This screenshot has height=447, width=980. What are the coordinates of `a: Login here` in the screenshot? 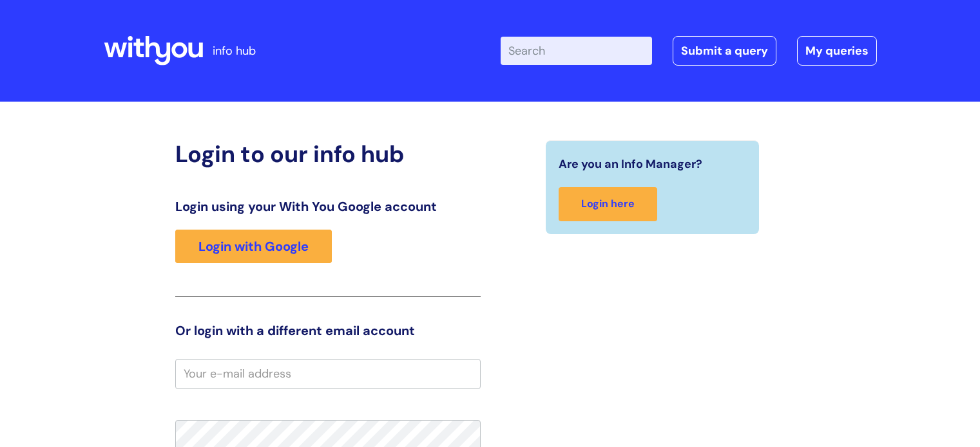 It's located at (607, 204).